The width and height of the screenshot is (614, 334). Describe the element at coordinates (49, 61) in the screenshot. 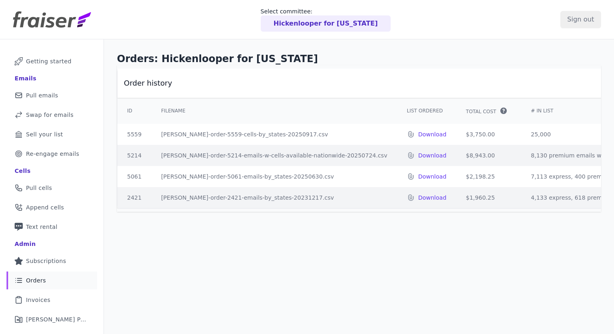

I see `span: Getting started` at that location.